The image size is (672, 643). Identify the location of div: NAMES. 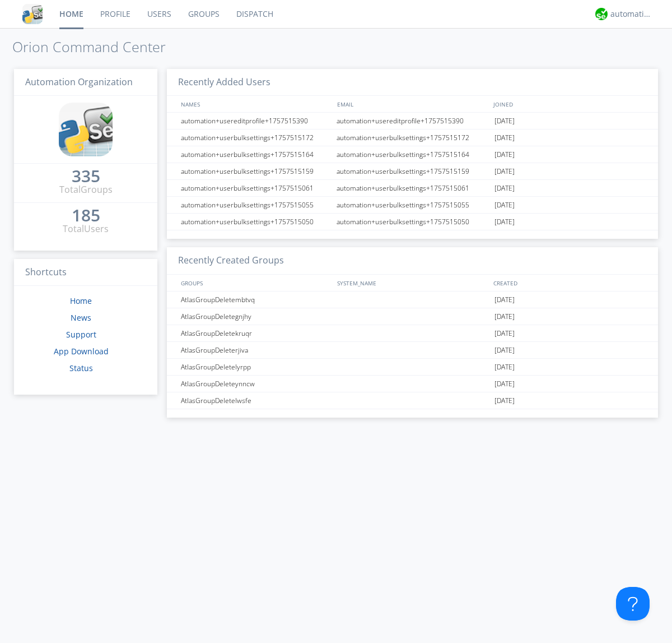
(255, 104).